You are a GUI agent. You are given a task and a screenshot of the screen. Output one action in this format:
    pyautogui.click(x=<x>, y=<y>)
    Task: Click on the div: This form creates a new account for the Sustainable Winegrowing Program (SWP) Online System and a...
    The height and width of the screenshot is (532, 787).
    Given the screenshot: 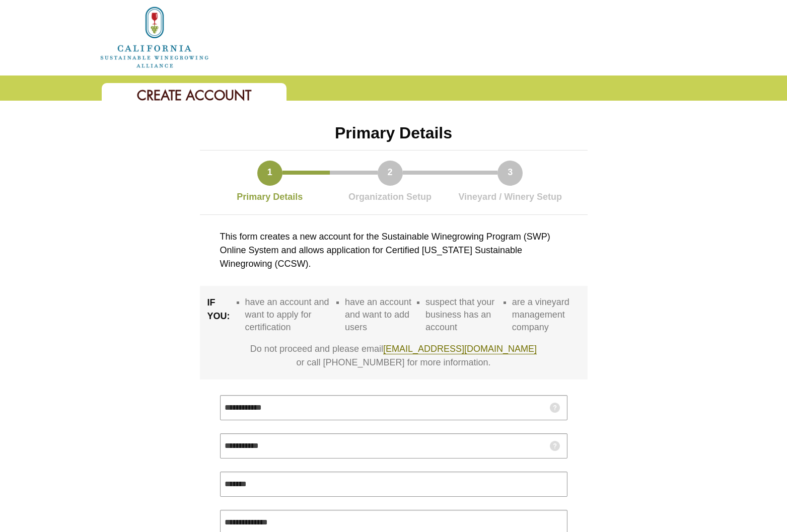 What is the action you would take?
    pyautogui.click(x=394, y=250)
    